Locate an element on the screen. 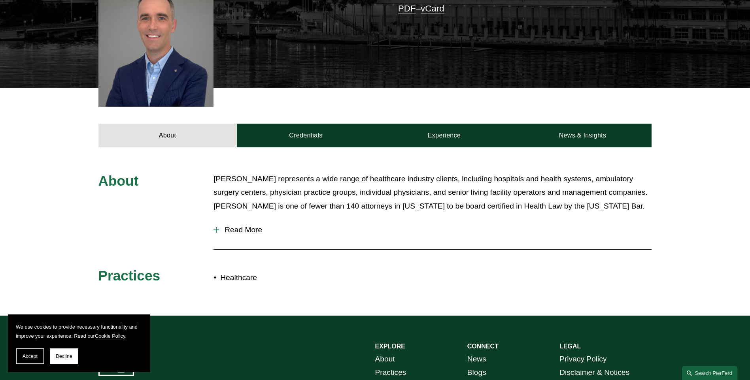  a: Credentials is located at coordinates (306, 136).